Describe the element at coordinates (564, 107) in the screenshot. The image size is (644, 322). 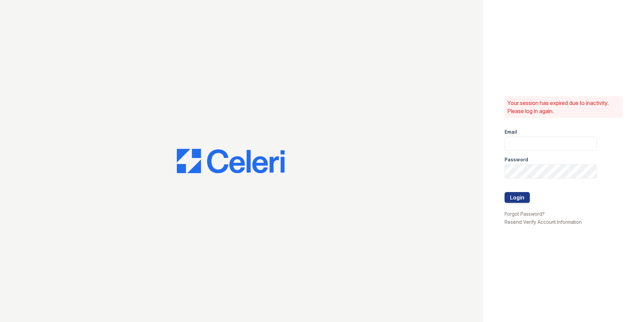
I see `p: Your session has expired due to inactivity. Please log in again.` at that location.